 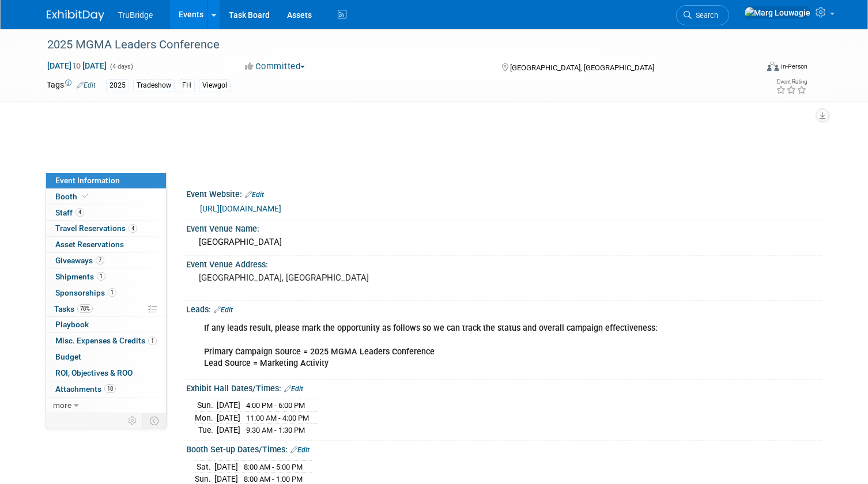 What do you see at coordinates (206, 406) in the screenshot?
I see `td: Sun.` at bounding box center [206, 406].